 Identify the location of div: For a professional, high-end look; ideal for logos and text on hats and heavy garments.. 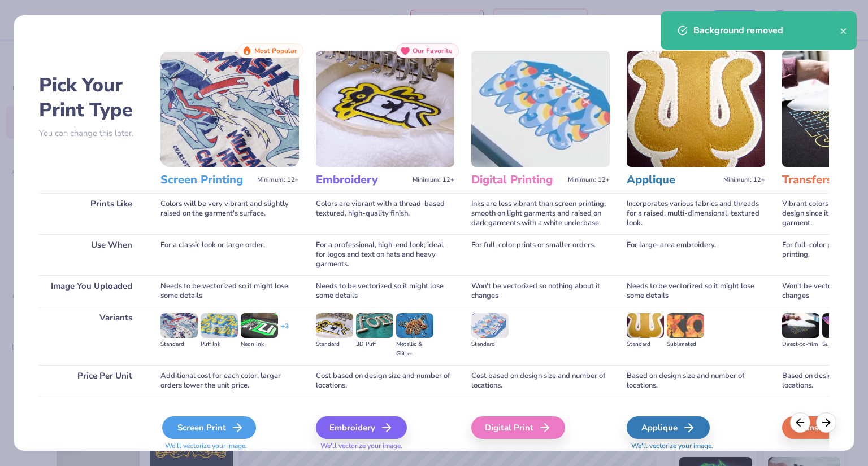
(385, 255).